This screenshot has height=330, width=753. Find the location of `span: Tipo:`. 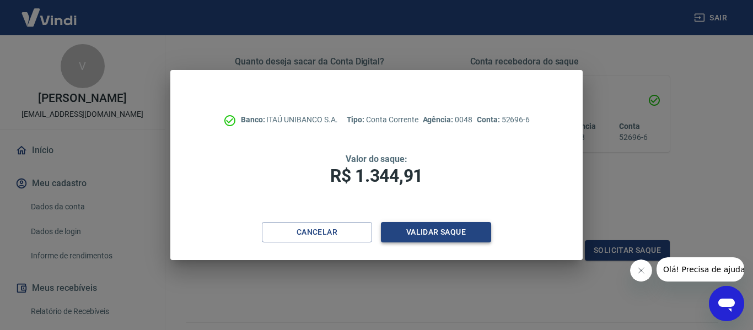

span: Tipo: is located at coordinates (357, 120).